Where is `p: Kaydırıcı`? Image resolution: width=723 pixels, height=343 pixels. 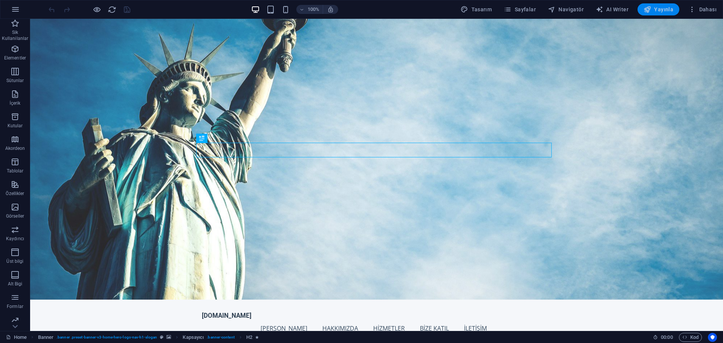
p: Kaydırıcı is located at coordinates (15, 239).